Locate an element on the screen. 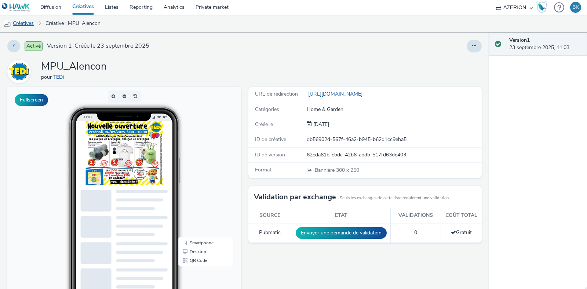 This screenshot has width=587, height=289. div: db56902d-567f-46a2-b945-b62d1cc9eba5 is located at coordinates (394, 140).